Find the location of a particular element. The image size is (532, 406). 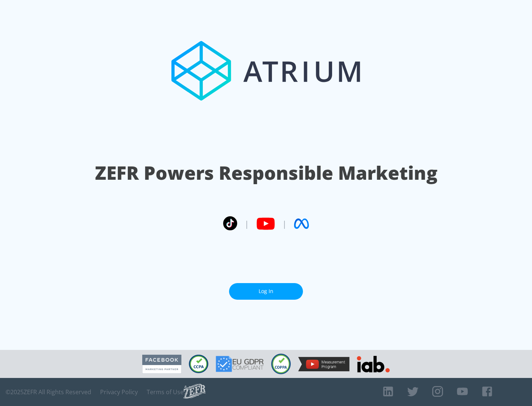

img: COPPA Compliant is located at coordinates (281, 364).